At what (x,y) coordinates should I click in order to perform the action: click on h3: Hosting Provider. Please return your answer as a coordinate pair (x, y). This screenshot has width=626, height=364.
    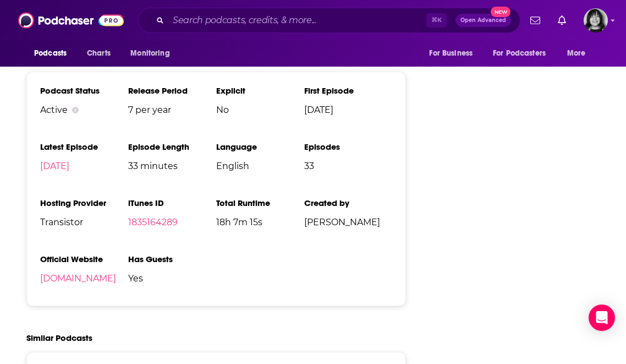
    Looking at the image, I should click on (84, 203).